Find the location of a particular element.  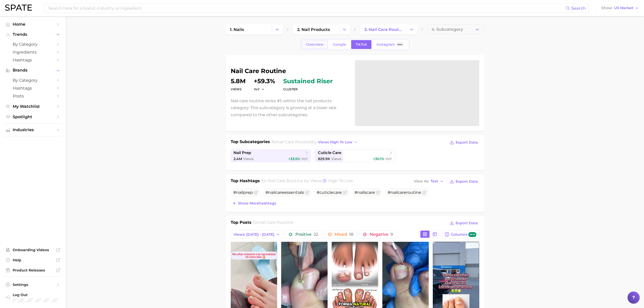

a: Posts is located at coordinates (33, 96).